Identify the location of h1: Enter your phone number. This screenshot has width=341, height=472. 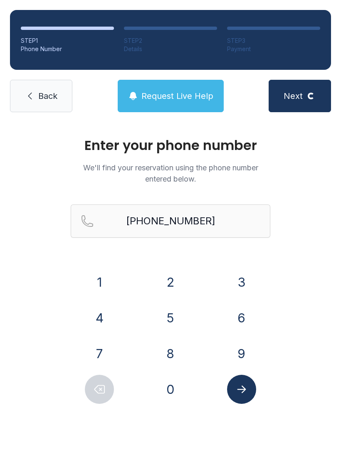
(170, 145).